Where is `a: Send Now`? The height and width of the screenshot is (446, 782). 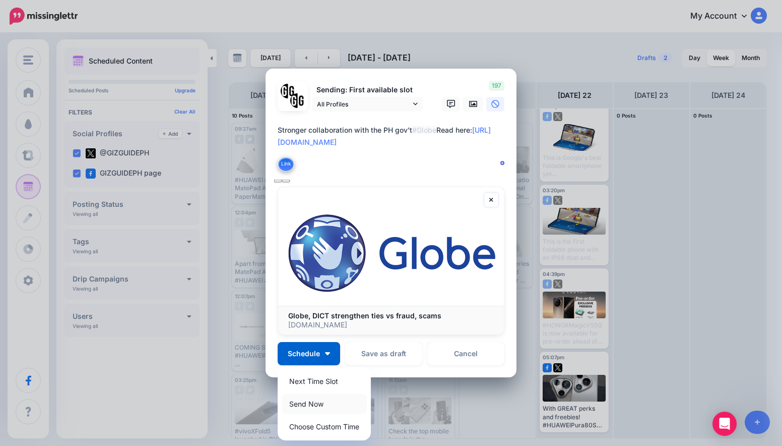
a: Send Now is located at coordinates (324, 403).